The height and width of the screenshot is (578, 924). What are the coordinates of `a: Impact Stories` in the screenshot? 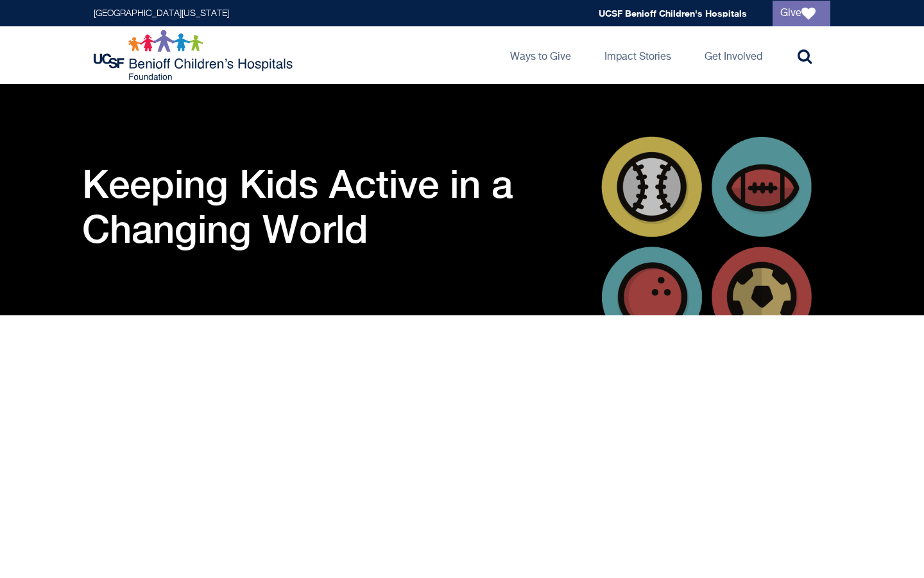 It's located at (638, 55).